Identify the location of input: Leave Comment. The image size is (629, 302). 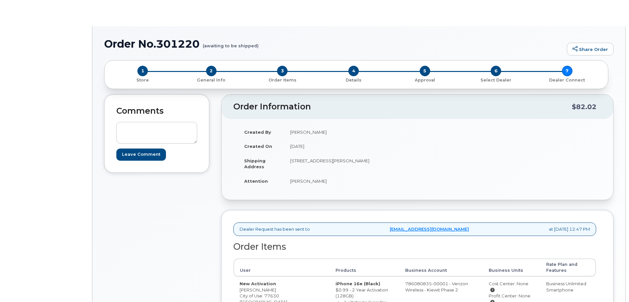
(141, 155).